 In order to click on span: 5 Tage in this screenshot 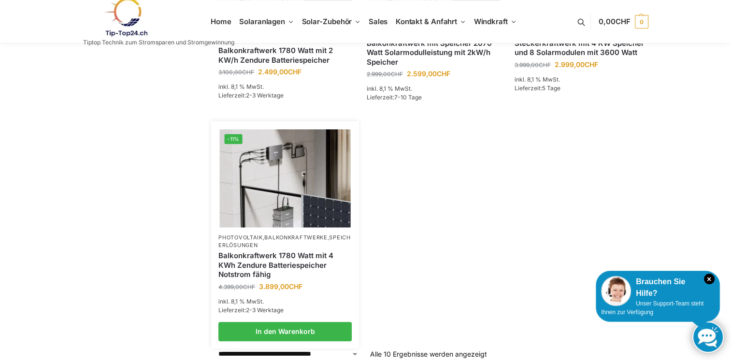, I will do `click(551, 88)`.